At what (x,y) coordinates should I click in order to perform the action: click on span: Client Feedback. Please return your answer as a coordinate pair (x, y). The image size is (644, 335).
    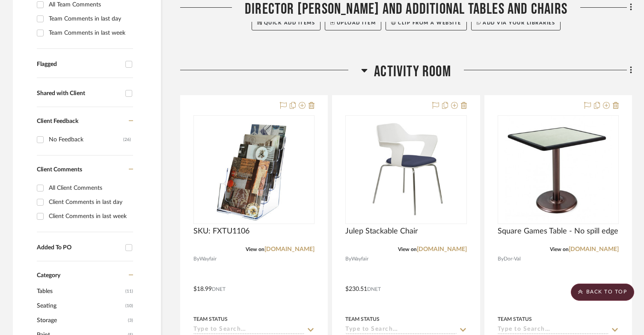
    Looking at the image, I should click on (57, 122).